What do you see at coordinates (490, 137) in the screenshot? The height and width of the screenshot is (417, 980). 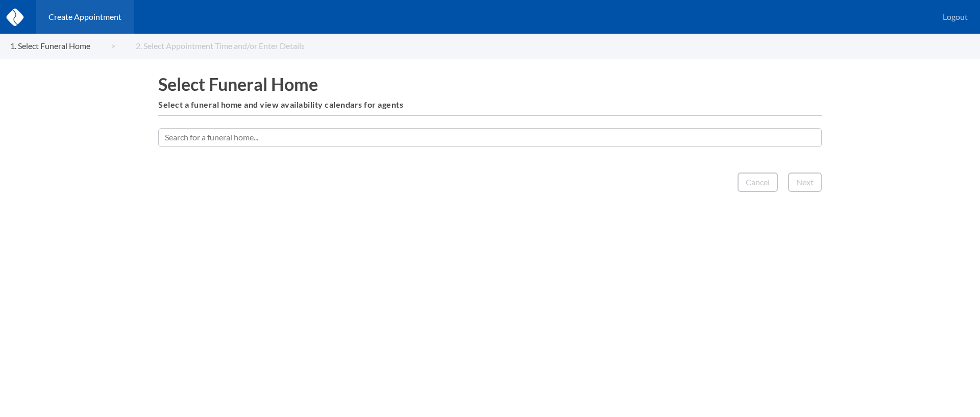 I see `input: Search for a funeral home...` at bounding box center [490, 137].